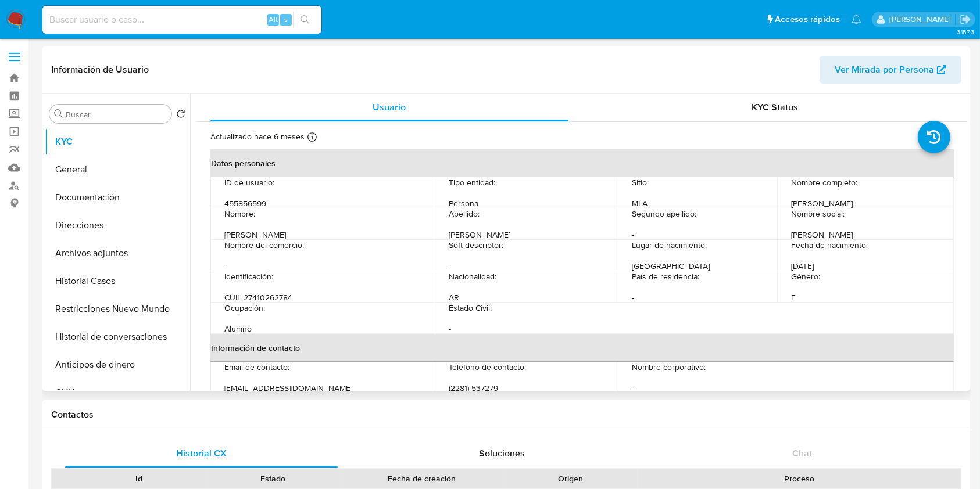 The image size is (980, 489). Describe the element at coordinates (630, 275) in the screenshot. I see `p: País de residencia :` at that location.